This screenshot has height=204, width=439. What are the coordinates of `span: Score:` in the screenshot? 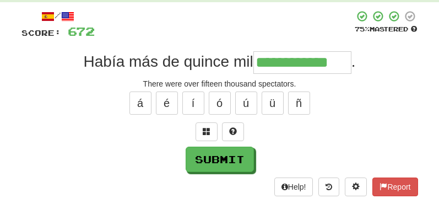 It's located at (41, 32).